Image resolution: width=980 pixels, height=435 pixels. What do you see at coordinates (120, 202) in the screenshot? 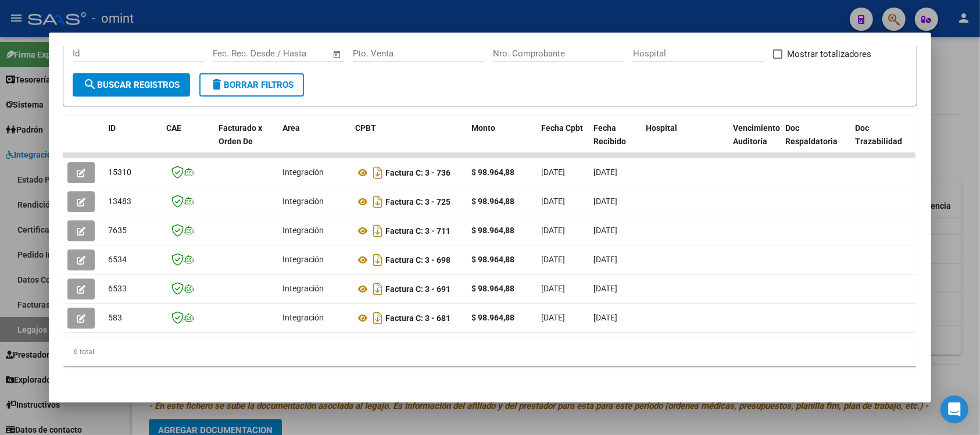
I see `span: 13483` at bounding box center [120, 202].